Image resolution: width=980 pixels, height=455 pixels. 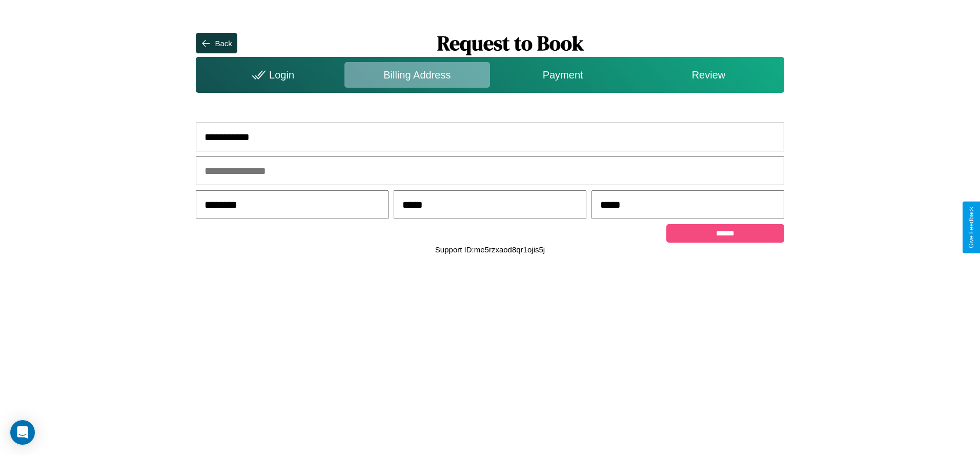 I want to click on div: Payment, so click(x=563, y=75).